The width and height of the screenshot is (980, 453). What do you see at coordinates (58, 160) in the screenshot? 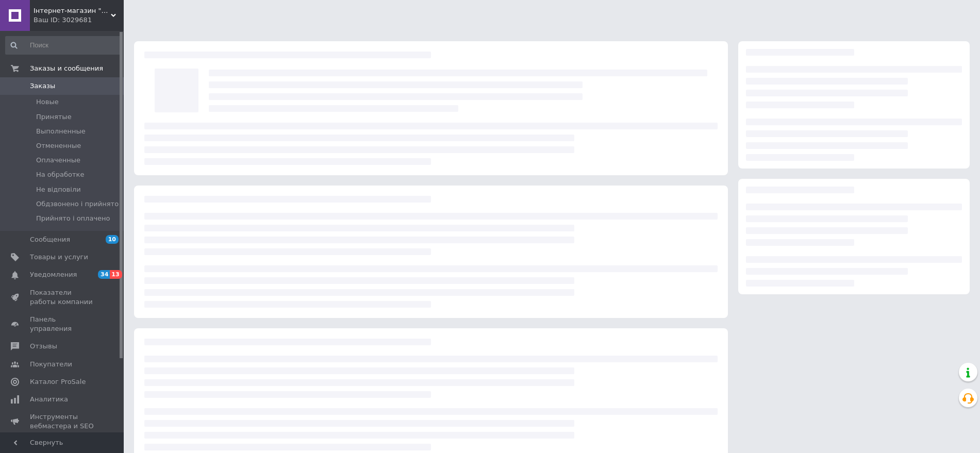
I see `span: Оплаченные` at bounding box center [58, 160].